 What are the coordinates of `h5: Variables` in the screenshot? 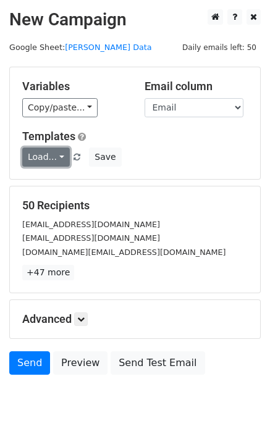 It's located at (74, 86).